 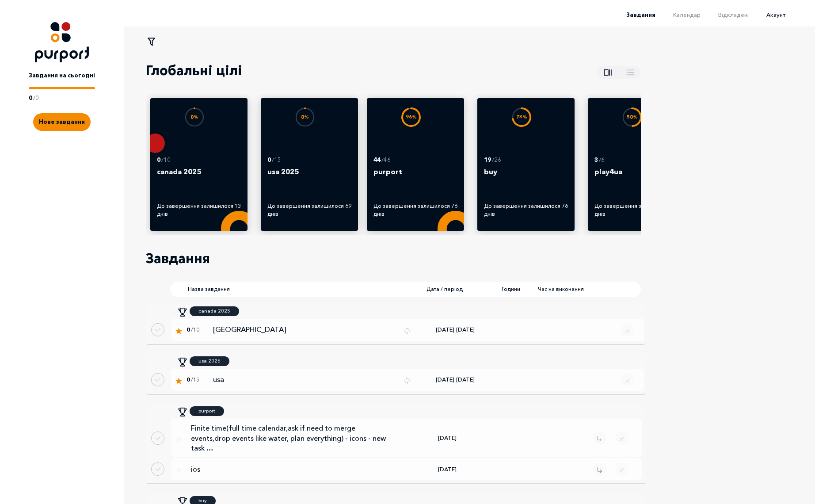 What do you see at coordinates (596, 160) in the screenshot?
I see `p: 3` at bounding box center [596, 160].